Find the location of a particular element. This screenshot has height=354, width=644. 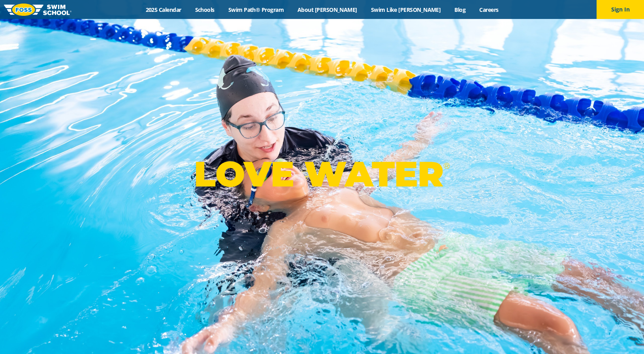

a: Schools is located at coordinates (205, 10).